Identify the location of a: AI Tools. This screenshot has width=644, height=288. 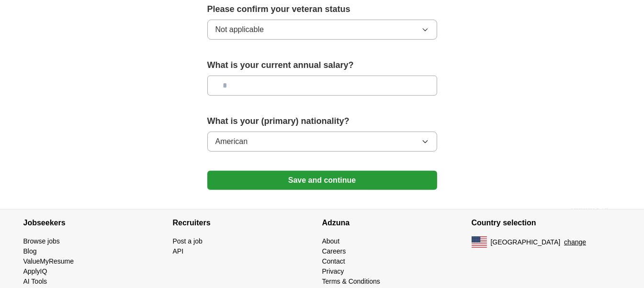
(35, 281).